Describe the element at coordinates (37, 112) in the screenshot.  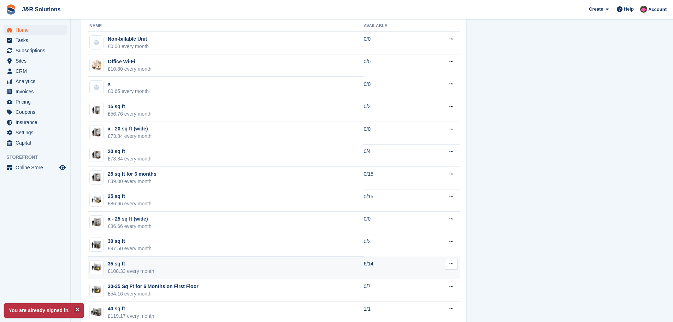
I see `span: Coupons` at that location.